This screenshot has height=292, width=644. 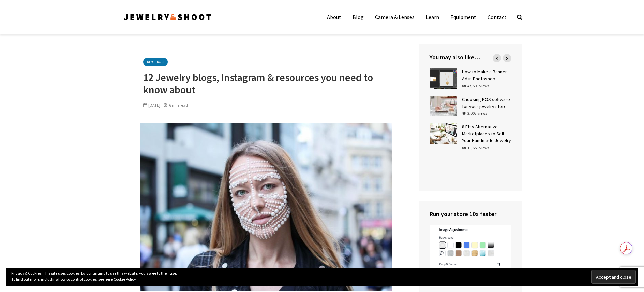 I want to click on a: Cookie Policy, so click(x=124, y=279).